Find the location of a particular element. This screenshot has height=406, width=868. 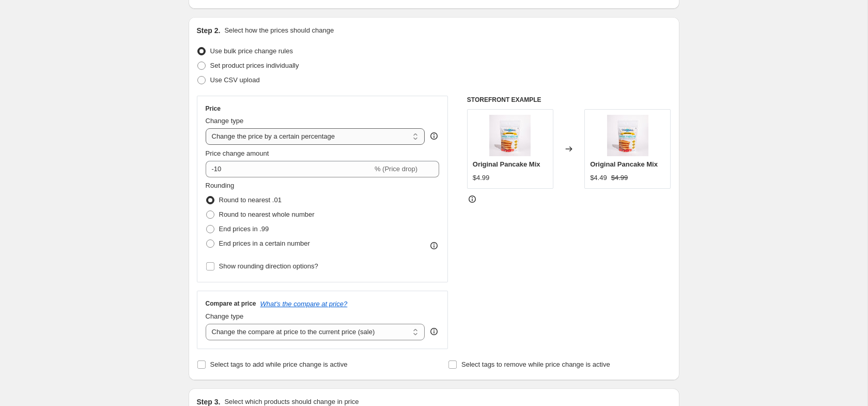

strike: $4.99 is located at coordinates (619, 178).